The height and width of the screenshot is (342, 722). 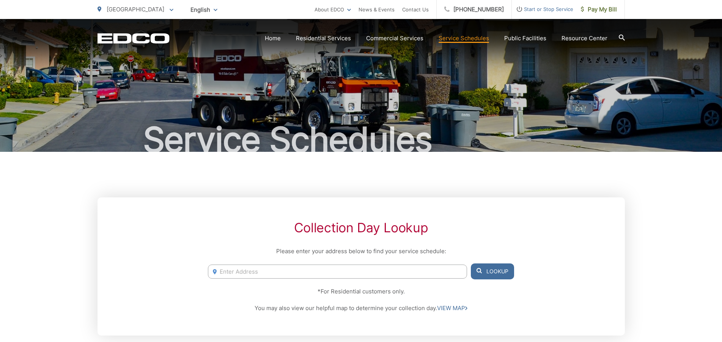 I want to click on h1: Service Schedules, so click(x=361, y=140).